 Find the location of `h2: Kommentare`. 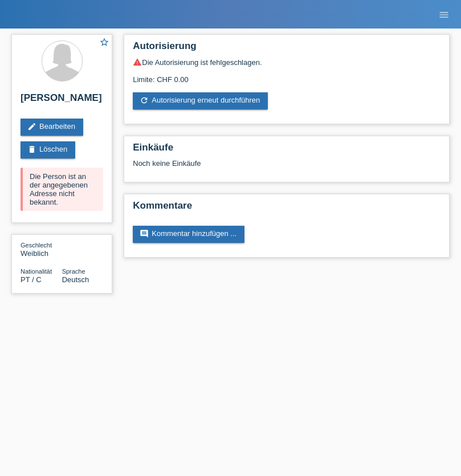

h2: Kommentare is located at coordinates (287, 209).